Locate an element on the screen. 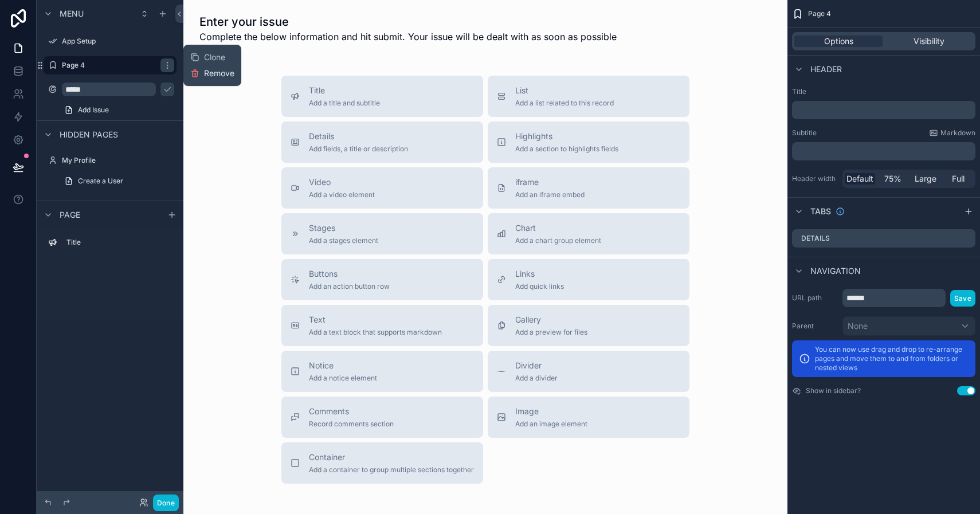  span: Notice is located at coordinates (343, 365).